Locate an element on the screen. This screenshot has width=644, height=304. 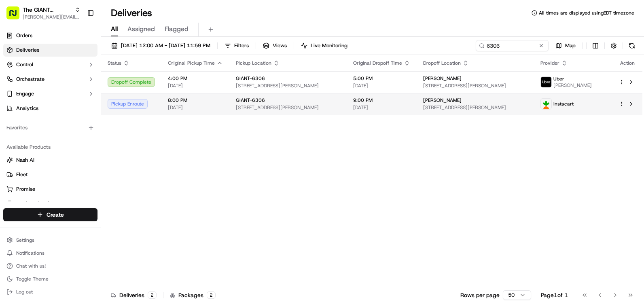
span: Control is located at coordinates (24, 65).